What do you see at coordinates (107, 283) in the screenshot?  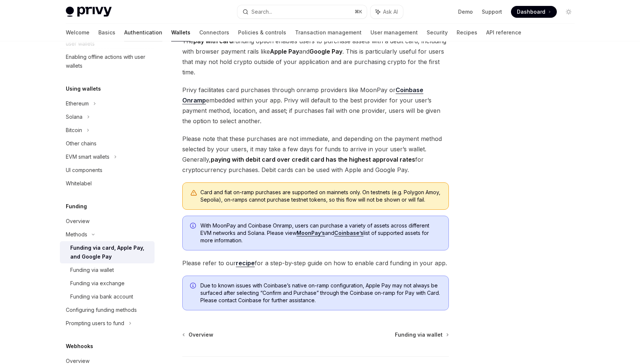 I see `a: Funding via exchange` at bounding box center [107, 283].